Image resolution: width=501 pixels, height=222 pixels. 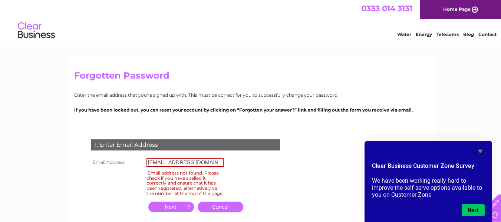 What do you see at coordinates (487, 34) in the screenshot?
I see `a: Contact` at bounding box center [487, 34].